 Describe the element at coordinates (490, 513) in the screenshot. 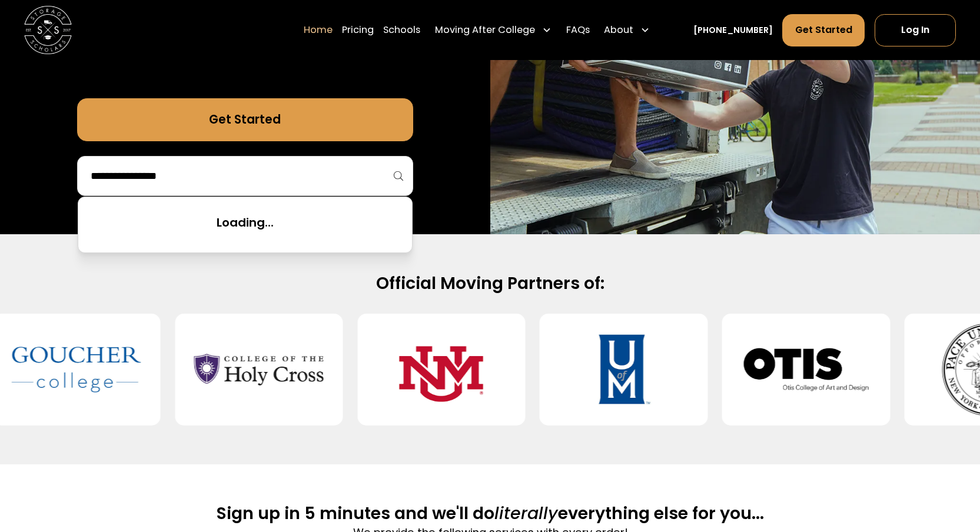

I see `h2: Sign up in 5 minutes and we'll do everything else for you...` at that location.